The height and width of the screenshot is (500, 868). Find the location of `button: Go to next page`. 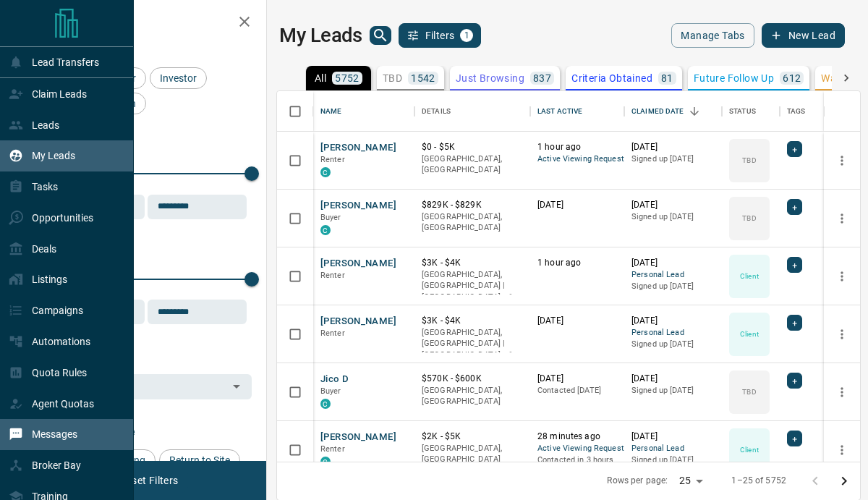

button: Go to next page is located at coordinates (843, 482).